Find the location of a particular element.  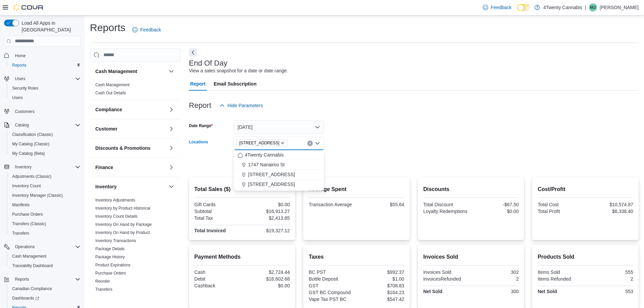

a: Purchase Orders is located at coordinates (111, 273).